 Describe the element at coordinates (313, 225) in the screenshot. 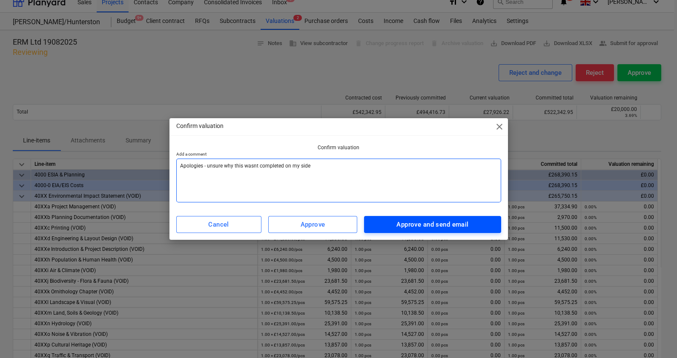

I see `button: Approve` at that location.